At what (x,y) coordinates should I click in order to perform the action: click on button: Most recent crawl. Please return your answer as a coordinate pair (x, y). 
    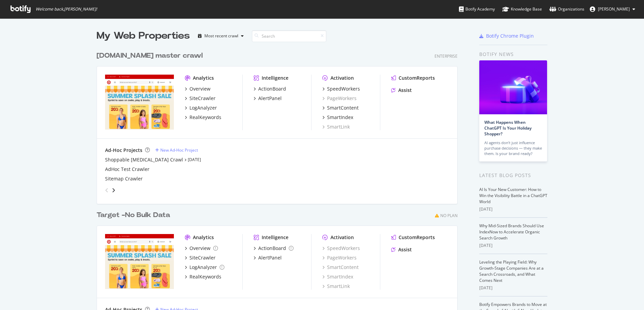
    Looking at the image, I should click on (220, 36).